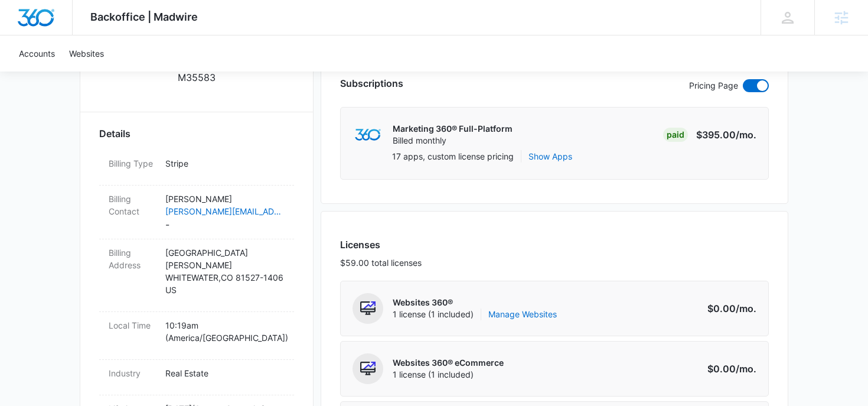 The width and height of the screenshot is (868, 406). I want to click on span: Details, so click(115, 133).